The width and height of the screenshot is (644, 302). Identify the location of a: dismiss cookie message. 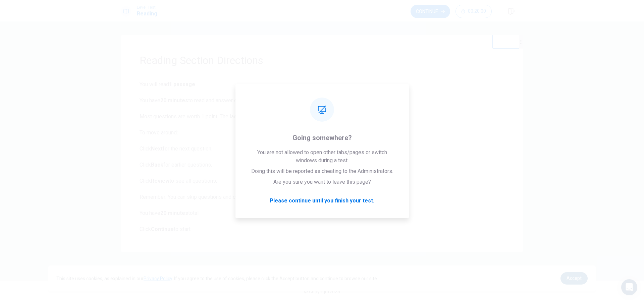
(574, 279).